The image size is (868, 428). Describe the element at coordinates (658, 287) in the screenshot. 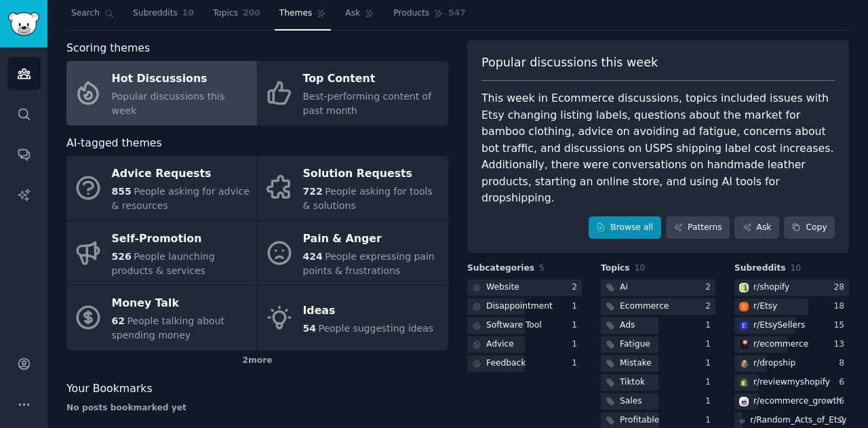

I see `a: Ai2` at that location.